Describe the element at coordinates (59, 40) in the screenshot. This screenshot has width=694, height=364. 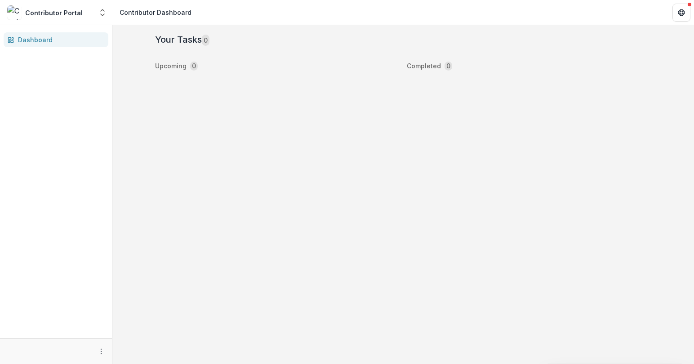
I see `div: Dashboard` at that location.